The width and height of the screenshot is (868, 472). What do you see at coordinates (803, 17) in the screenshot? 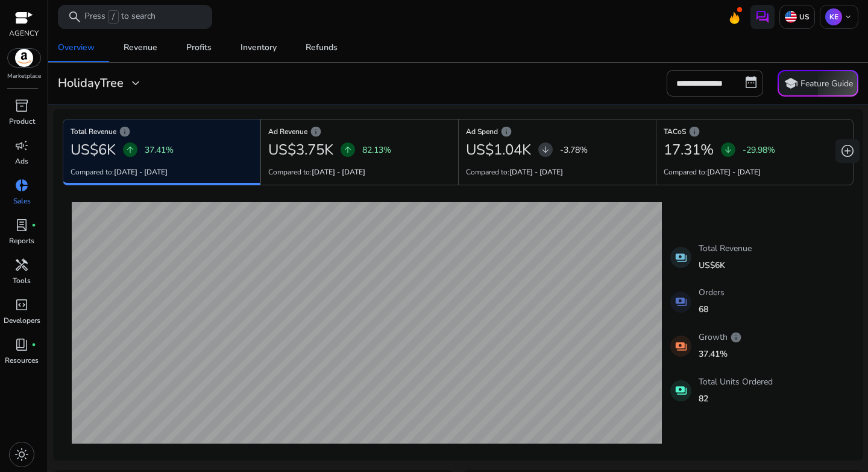
I see `p: US` at bounding box center [803, 17].